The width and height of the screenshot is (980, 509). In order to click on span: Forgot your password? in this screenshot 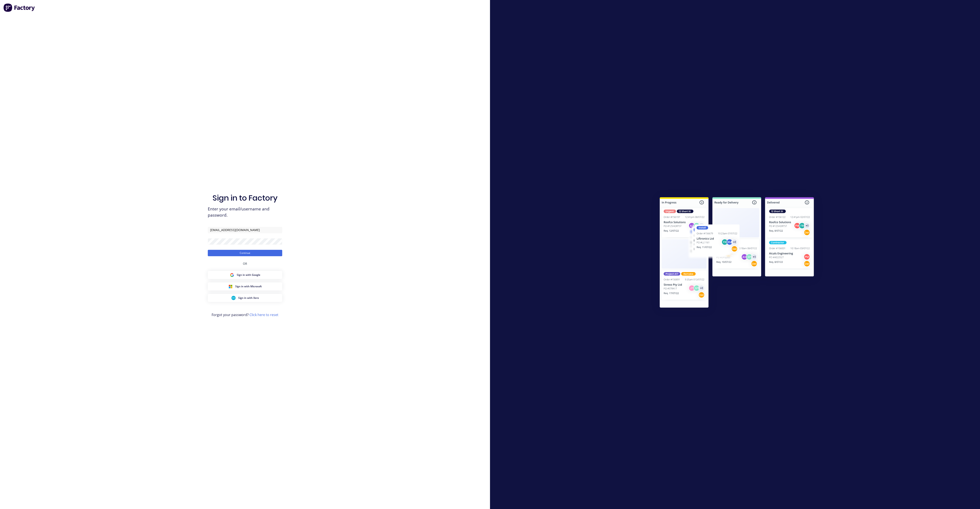, I will do `click(245, 315)`.